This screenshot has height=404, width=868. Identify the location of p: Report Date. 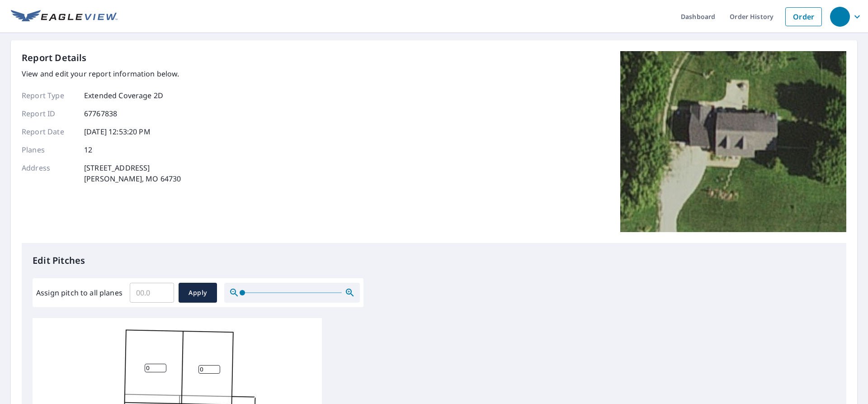
(49, 132).